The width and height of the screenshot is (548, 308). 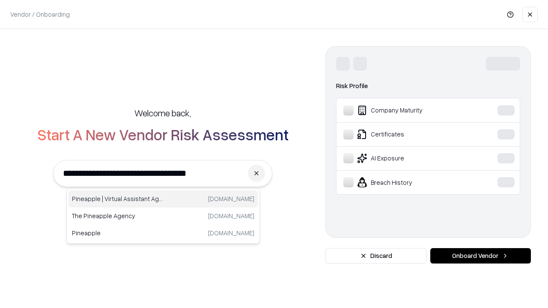 I want to click on p: Vendor / Onboarding, so click(x=40, y=14).